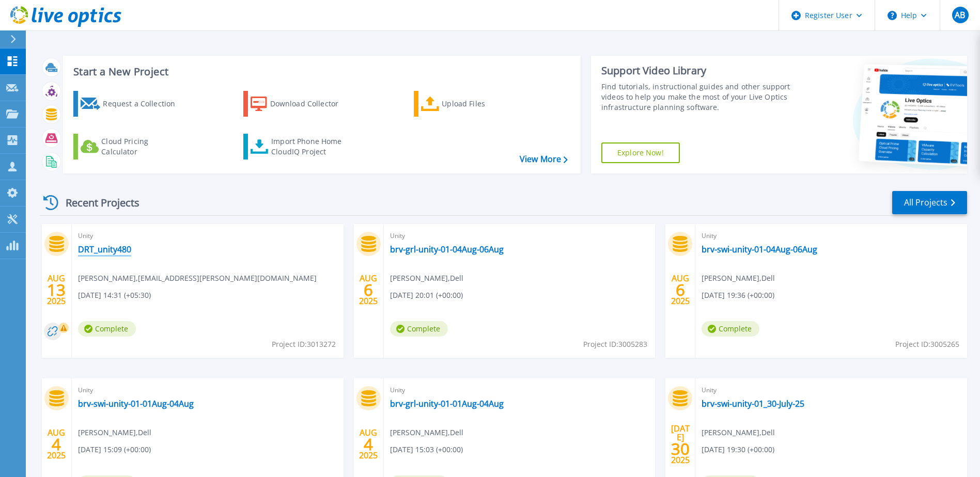  What do you see at coordinates (929, 203) in the screenshot?
I see `a: All Projects` at bounding box center [929, 203].